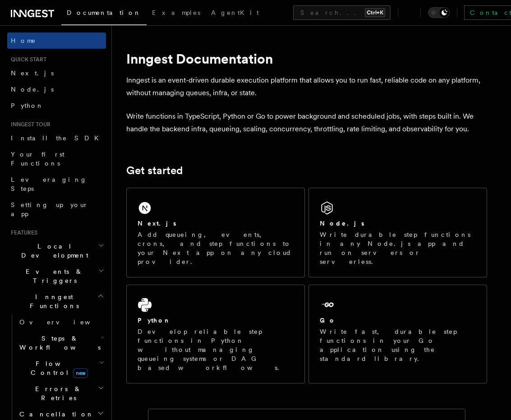 The image size is (511, 420). I want to click on button: Flow Controlnew, so click(61, 368).